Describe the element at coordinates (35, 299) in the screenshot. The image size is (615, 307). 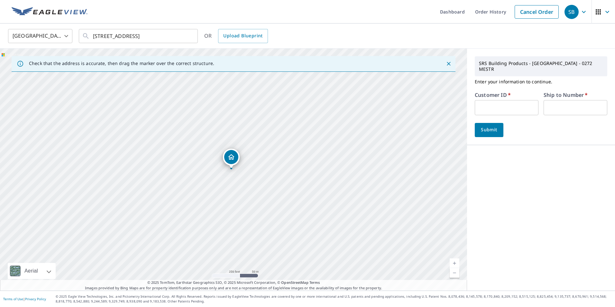
I see `a: Privacy Policy` at that location.